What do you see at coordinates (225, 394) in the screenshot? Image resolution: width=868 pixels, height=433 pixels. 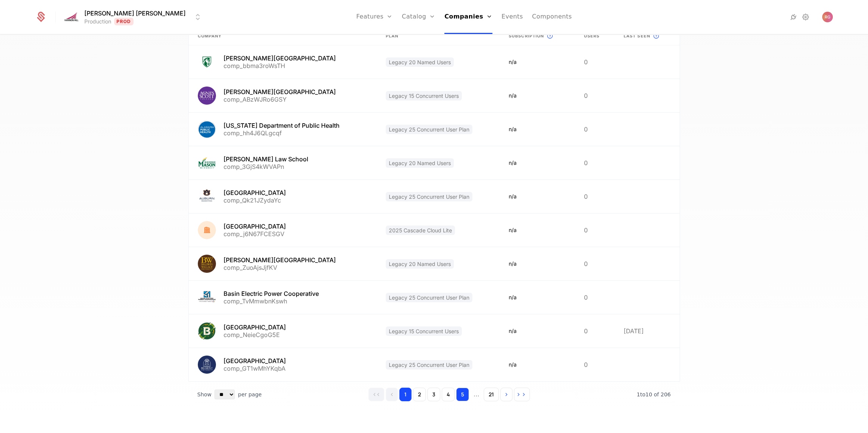 I see `select: Select page size` at bounding box center [225, 394].